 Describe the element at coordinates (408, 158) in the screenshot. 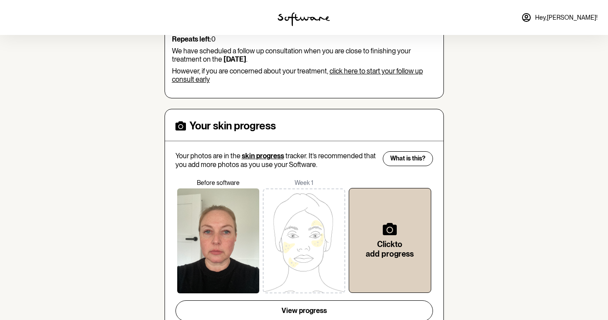

I see `span: What is this?` at that location.